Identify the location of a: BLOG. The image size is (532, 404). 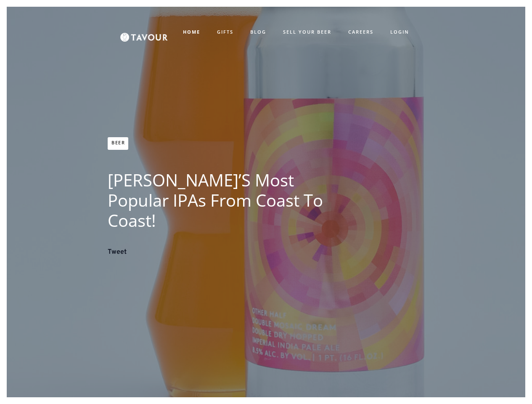
(258, 32).